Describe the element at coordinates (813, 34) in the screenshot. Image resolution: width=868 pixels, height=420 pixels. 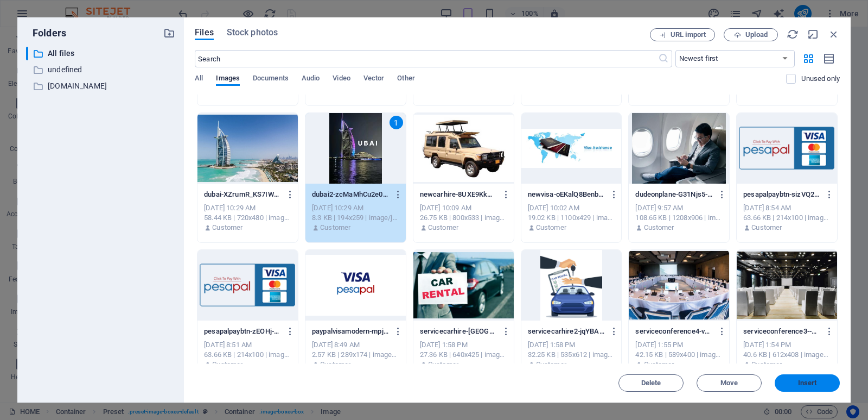
I see `i: Minimize` at that location.